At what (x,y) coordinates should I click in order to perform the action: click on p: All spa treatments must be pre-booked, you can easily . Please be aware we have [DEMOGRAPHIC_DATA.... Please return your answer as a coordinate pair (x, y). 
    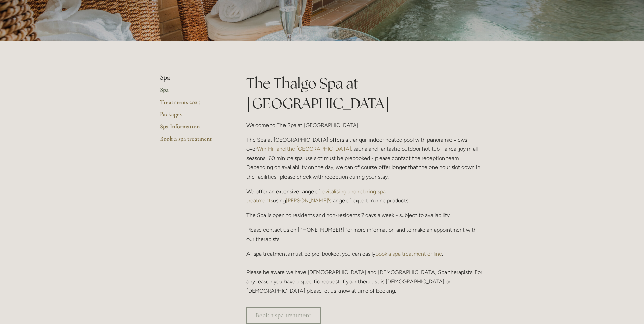
    Looking at the image, I should click on (366, 272).